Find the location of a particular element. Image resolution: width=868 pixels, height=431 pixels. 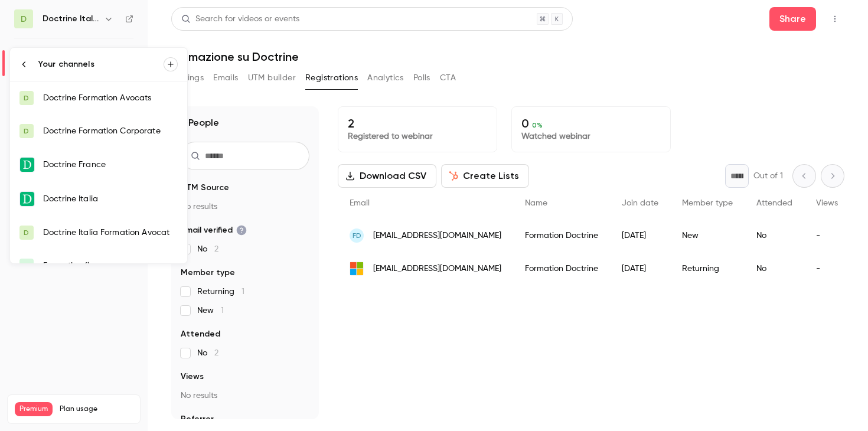

div: Your channels is located at coordinates (101, 64).